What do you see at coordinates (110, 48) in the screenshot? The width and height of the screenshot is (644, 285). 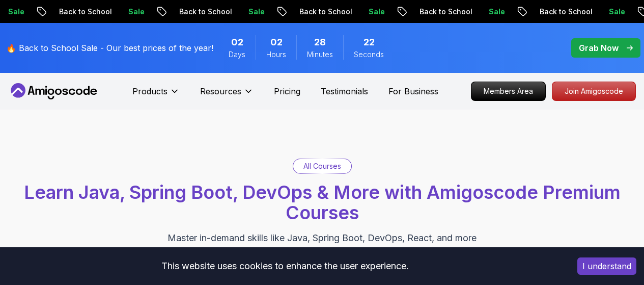 I see `p: 🔥 Back to School Sale - Our best prices of the year!` at bounding box center [110, 48].